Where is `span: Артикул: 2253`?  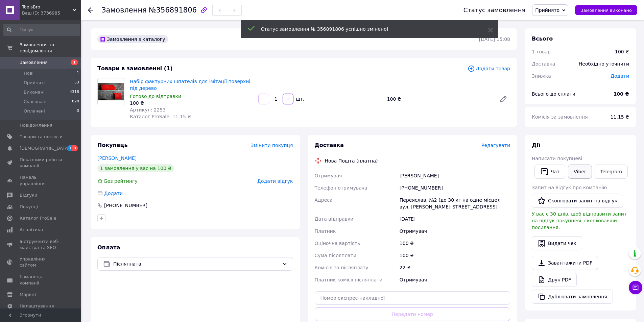 span: Артикул: 2253 is located at coordinates (148, 110).